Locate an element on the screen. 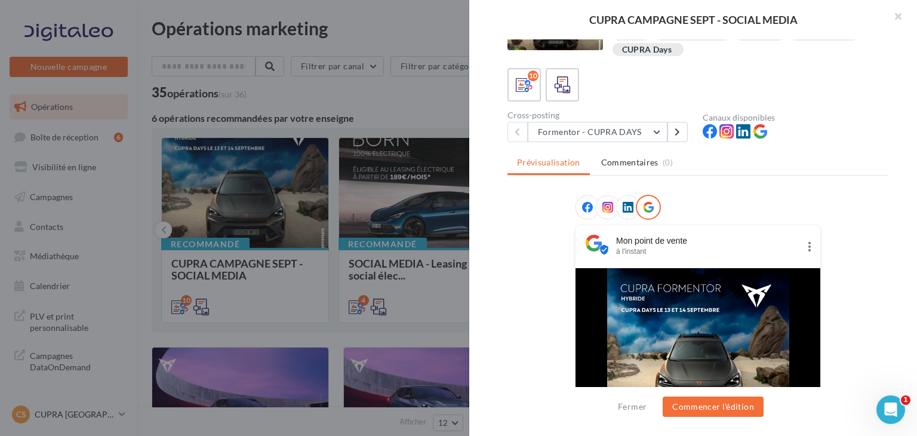 This screenshot has height=436, width=917. div: Cross-posting is located at coordinates (600, 115).